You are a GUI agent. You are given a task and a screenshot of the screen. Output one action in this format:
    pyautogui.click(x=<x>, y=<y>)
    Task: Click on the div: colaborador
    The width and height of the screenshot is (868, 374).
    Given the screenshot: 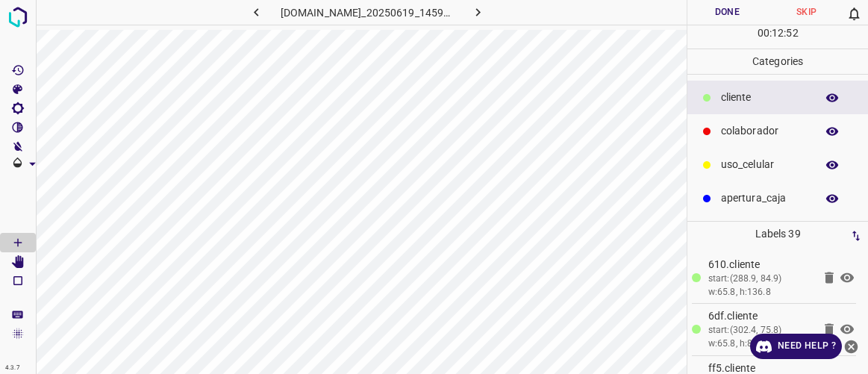 What is the action you would take?
    pyautogui.click(x=777, y=130)
    